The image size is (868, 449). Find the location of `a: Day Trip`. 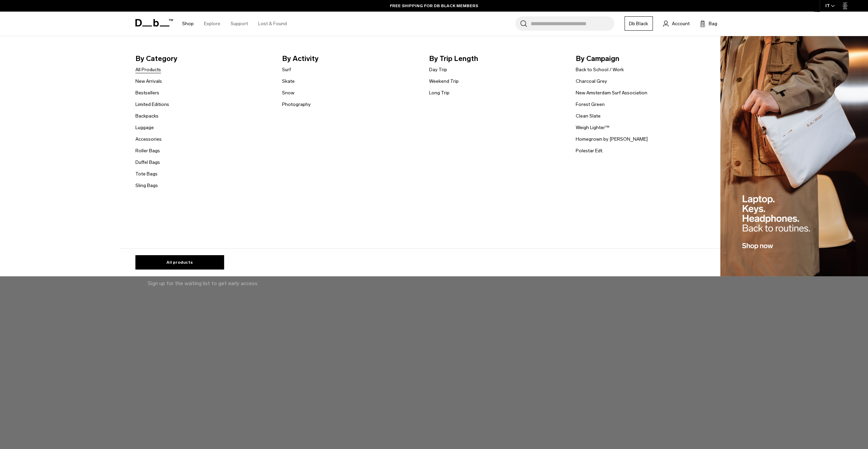

a: Day Trip is located at coordinates (438, 69).